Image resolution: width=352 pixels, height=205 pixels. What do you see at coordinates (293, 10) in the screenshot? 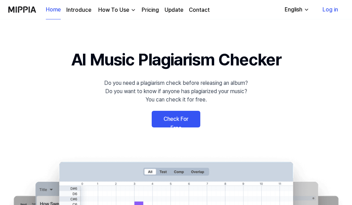
I see `div: English` at bounding box center [293, 10].